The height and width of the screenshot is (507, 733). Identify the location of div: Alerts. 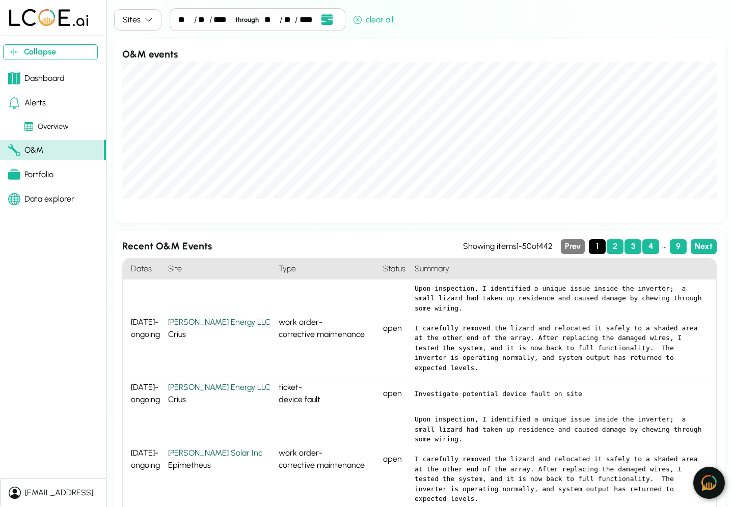
(27, 103).